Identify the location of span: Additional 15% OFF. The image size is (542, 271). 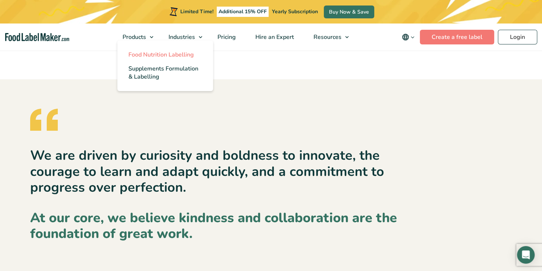
(242, 12).